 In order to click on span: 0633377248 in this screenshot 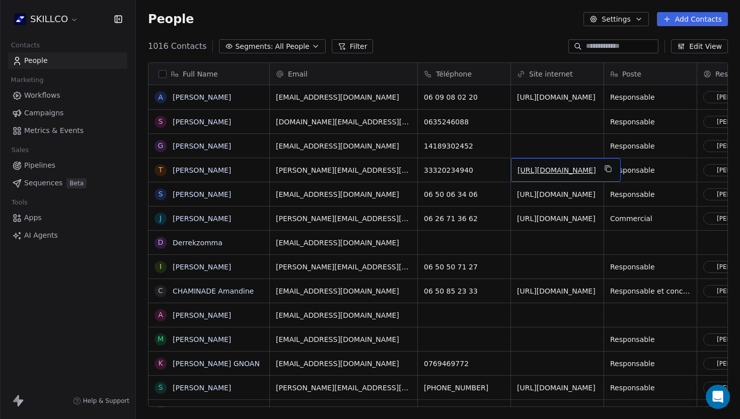, I will do `click(464, 412)`.